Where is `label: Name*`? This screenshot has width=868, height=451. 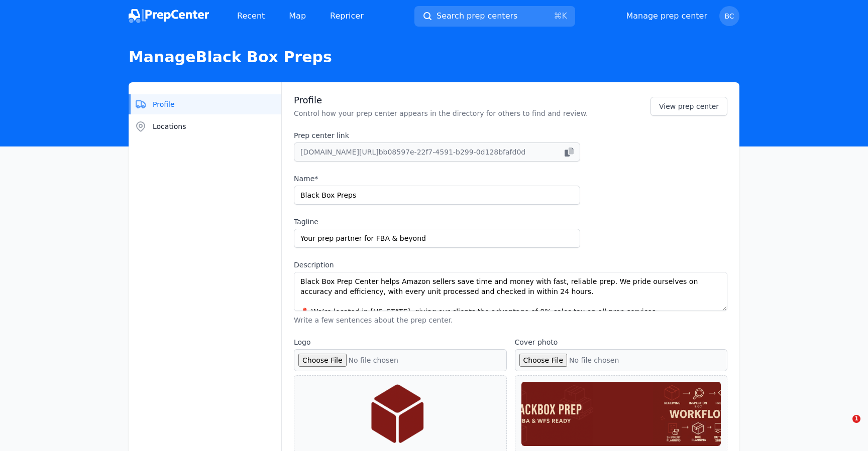 label: Name* is located at coordinates (437, 179).